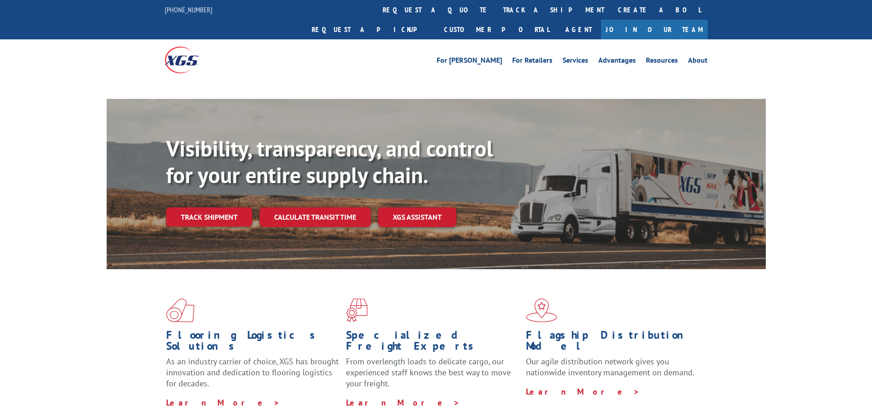  Describe the element at coordinates (209, 217) in the screenshot. I see `a: Track shipment` at that location.